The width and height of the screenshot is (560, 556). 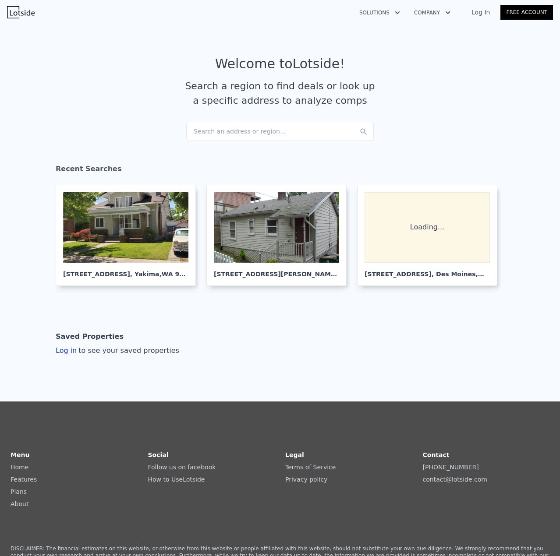 What do you see at coordinates (158, 455) in the screenshot?
I see `strong: Social` at bounding box center [158, 455].